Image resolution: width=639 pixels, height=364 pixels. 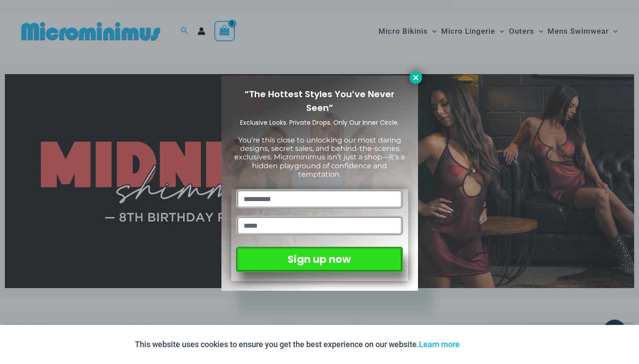 I want to click on button: Close, so click(x=416, y=77).